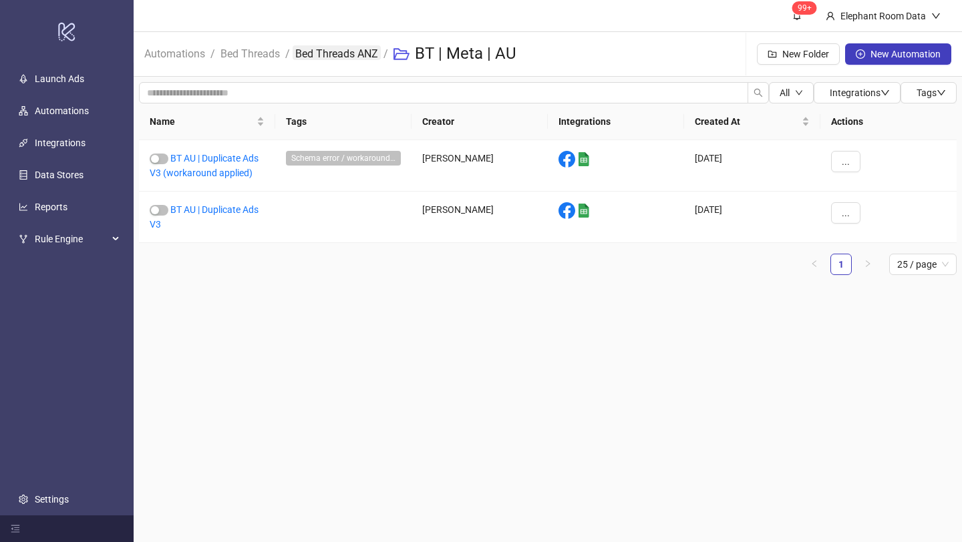 The image size is (962, 542). I want to click on span: fork, so click(23, 239).